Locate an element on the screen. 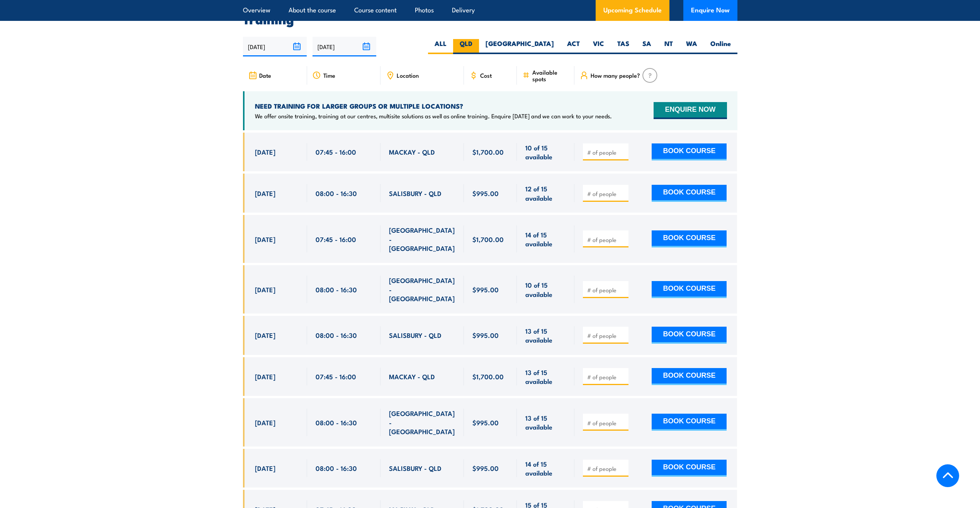  h4: NEED TRAINING FOR LARGER GROUPS OR MULTIPLE LOCATIONS? is located at coordinates (434, 106).